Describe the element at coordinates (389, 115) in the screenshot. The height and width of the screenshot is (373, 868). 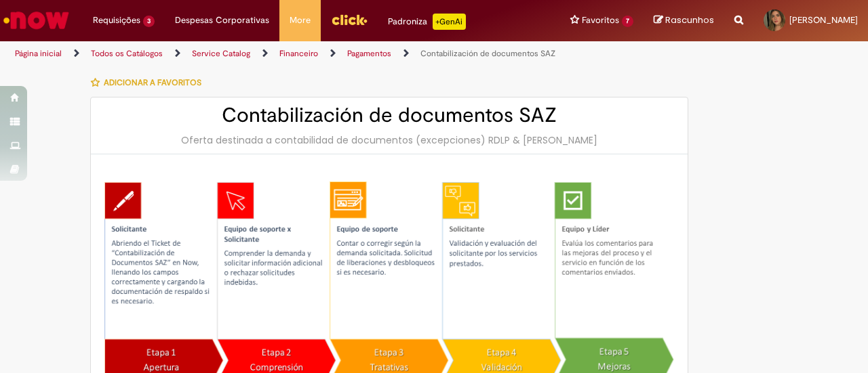
I see `h2: Contabilización de documentos SAZ` at that location.